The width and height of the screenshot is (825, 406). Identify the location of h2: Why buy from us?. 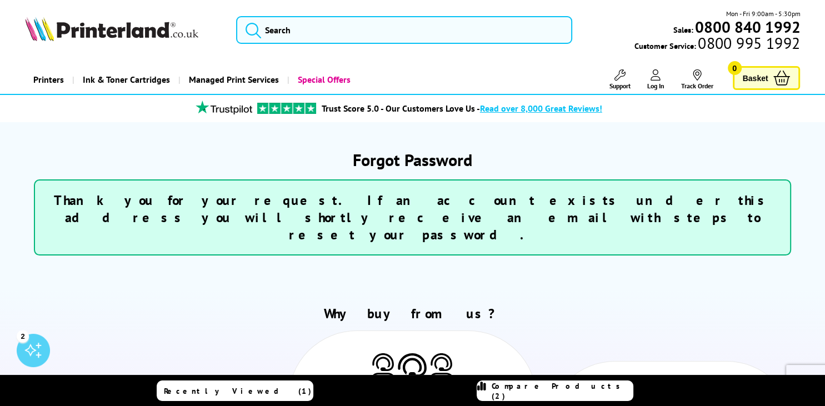
(413, 313).